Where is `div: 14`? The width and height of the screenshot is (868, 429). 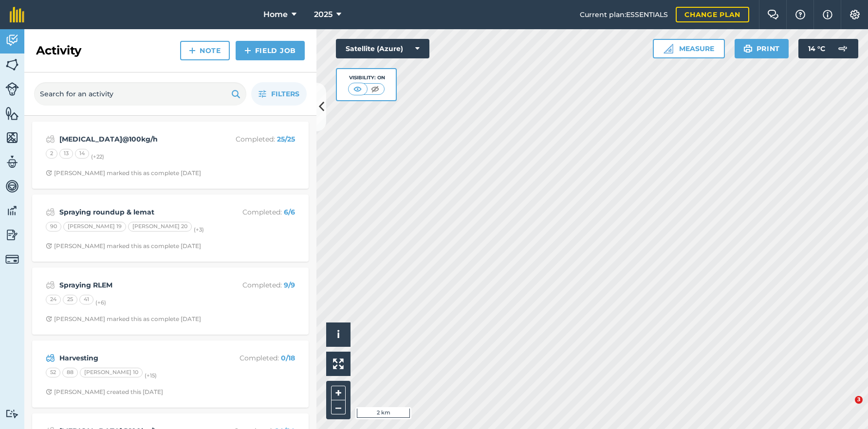
div: 14 is located at coordinates (82, 154).